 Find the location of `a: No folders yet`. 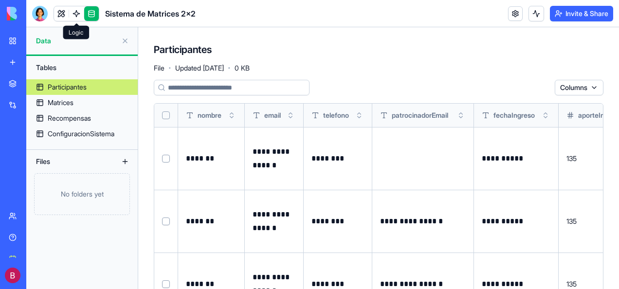

a: No folders yet is located at coordinates (82, 194).